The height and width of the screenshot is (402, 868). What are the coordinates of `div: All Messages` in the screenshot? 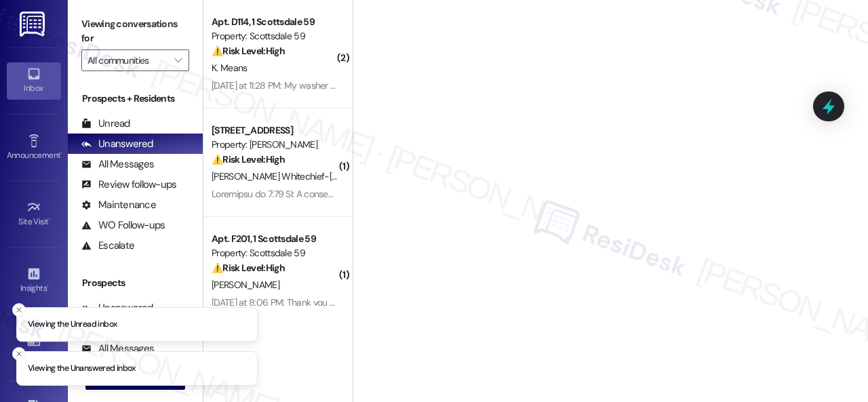 It's located at (117, 164).